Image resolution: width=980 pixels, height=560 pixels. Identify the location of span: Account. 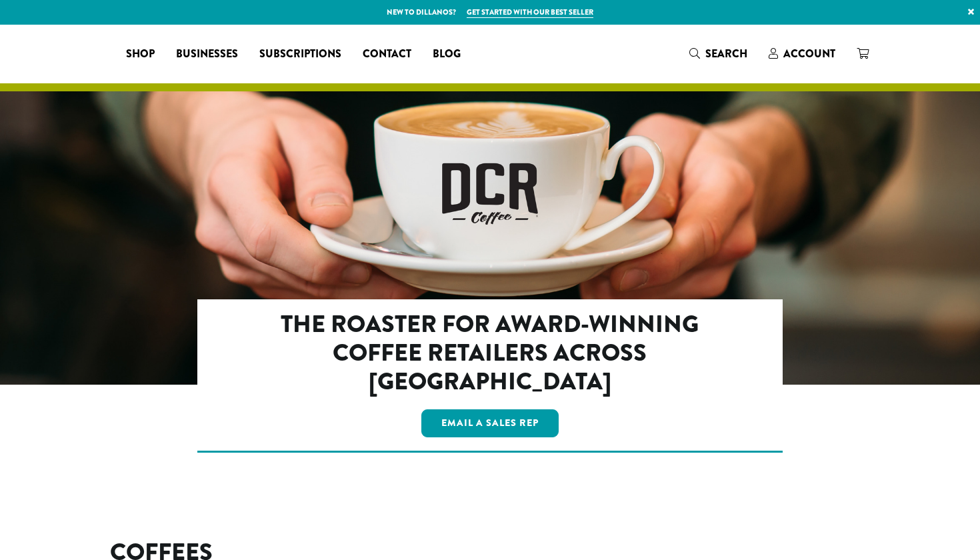
(809, 53).